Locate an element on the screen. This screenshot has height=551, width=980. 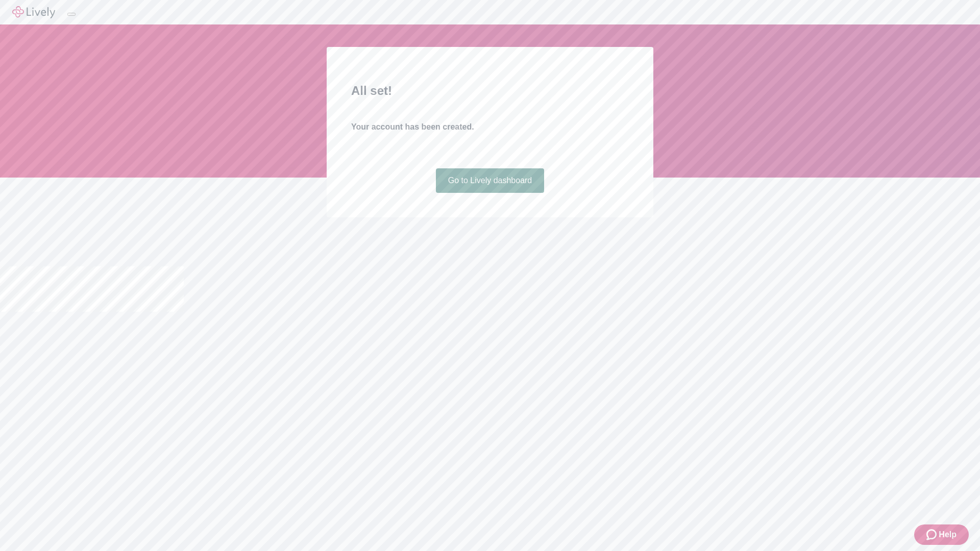
img: Lively is located at coordinates (33, 12).